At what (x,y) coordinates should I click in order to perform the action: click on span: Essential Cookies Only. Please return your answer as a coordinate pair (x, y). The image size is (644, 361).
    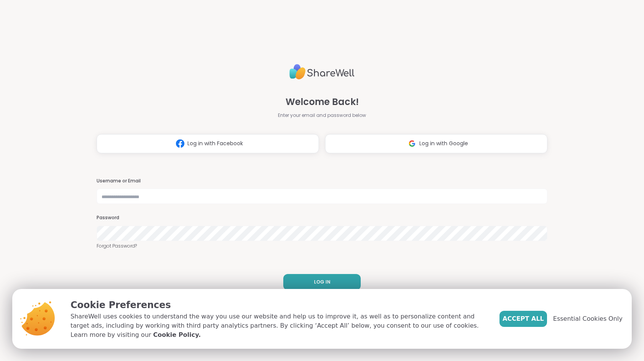
    Looking at the image, I should click on (588, 319).